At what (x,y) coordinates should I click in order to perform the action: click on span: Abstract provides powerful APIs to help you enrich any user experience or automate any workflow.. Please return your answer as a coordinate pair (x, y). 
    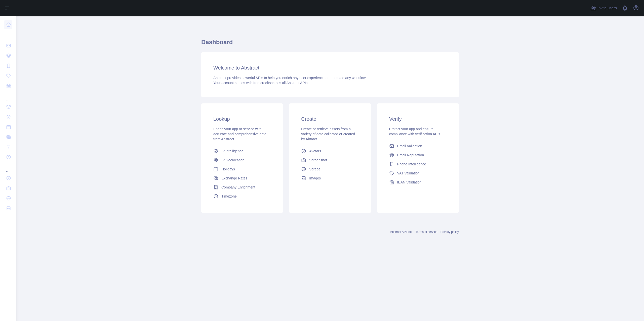
    Looking at the image, I should click on (289, 78).